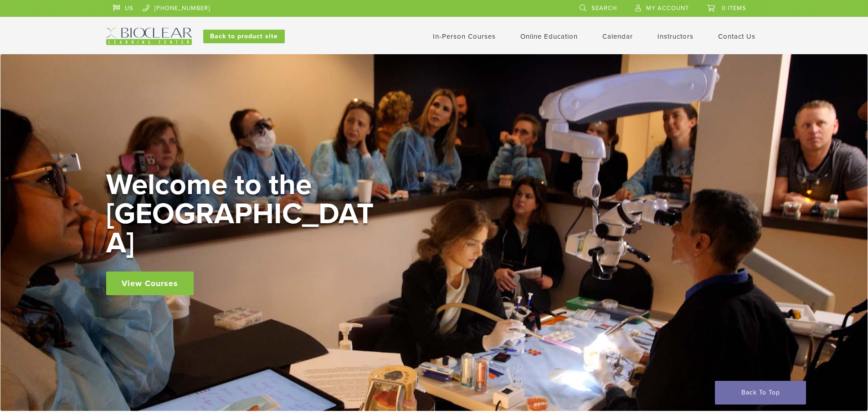 The width and height of the screenshot is (868, 415). What do you see at coordinates (150, 283) in the screenshot?
I see `a: View Courses` at bounding box center [150, 283].